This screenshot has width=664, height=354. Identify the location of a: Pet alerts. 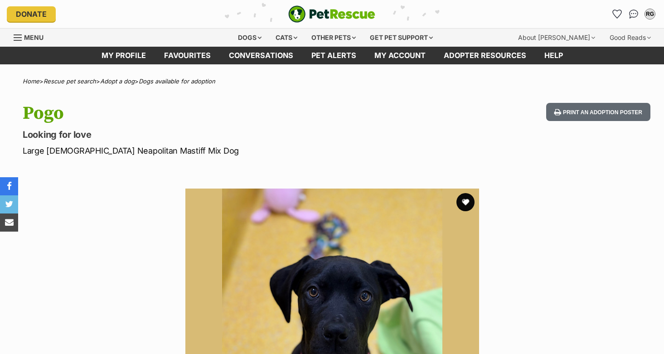
(333, 55).